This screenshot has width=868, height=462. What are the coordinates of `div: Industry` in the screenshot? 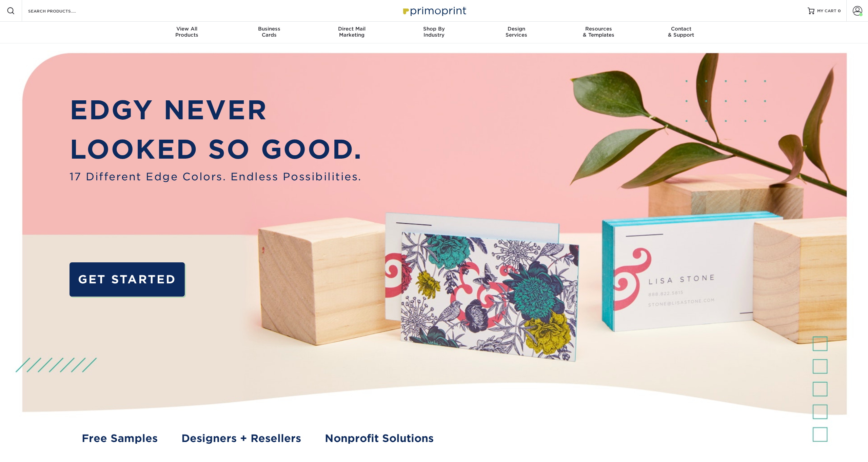 It's located at (434, 32).